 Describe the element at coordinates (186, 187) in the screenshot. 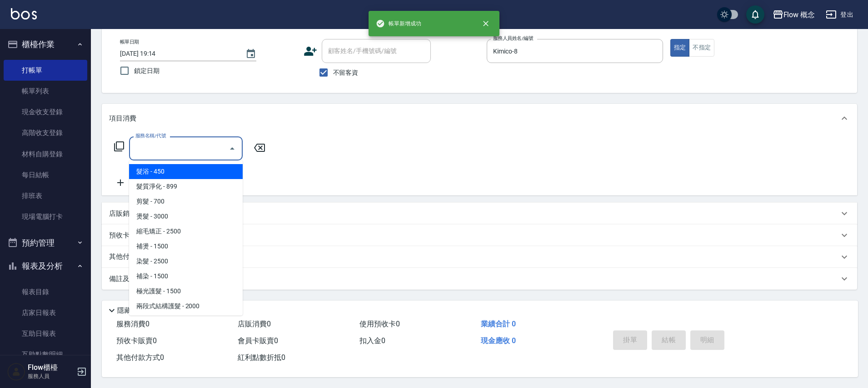

I see `span: 髮質淨化 - 899` at that location.